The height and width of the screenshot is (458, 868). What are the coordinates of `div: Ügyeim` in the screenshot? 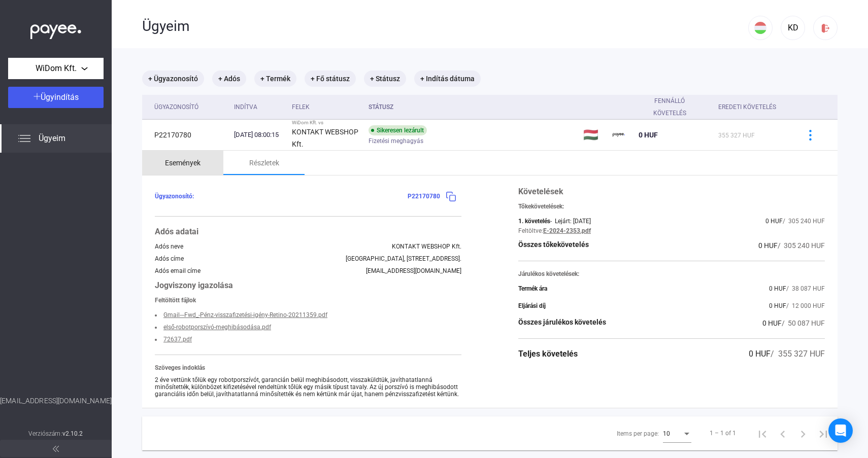 It's located at (445, 27).